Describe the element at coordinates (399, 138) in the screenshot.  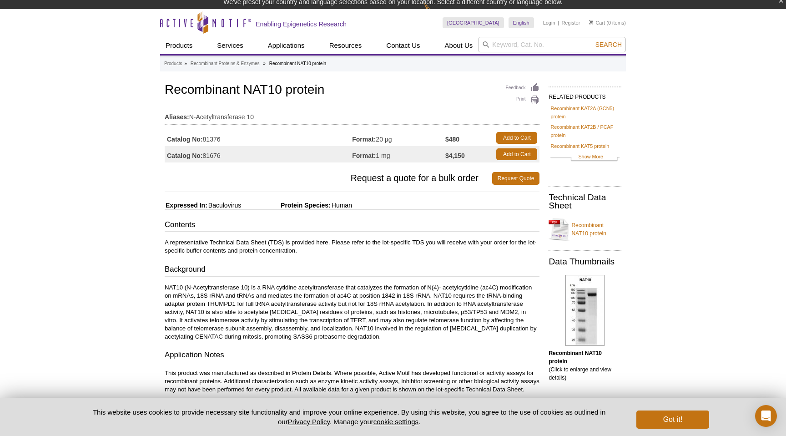
I see `td: 20 µg` at that location.